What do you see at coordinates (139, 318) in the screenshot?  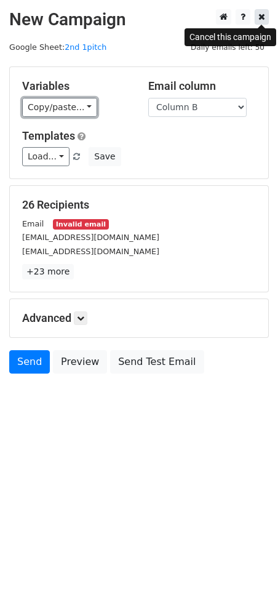 I see `h5: Advanced` at bounding box center [139, 318].